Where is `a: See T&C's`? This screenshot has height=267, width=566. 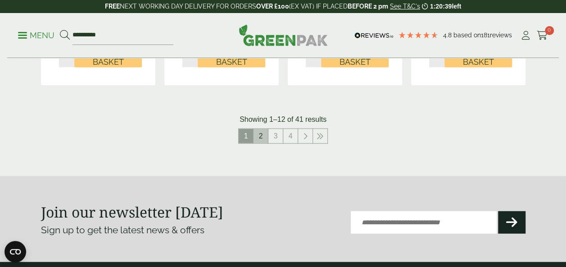 a: See T&C's is located at coordinates (405, 6).